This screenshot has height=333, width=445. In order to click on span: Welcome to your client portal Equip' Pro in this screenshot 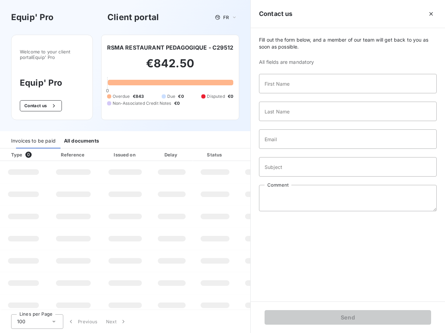, I will do `click(52, 55)`.